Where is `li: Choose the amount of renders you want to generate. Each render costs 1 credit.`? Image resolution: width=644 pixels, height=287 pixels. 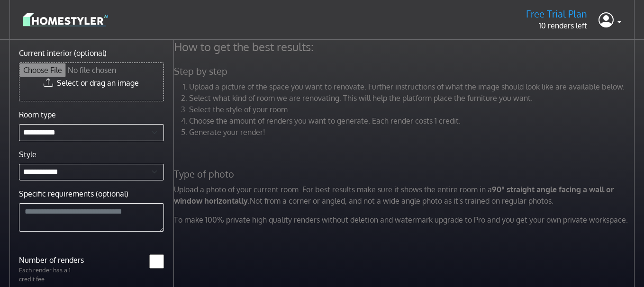
li: Choose the amount of renders you want to generate. Each render costs 1 credit. is located at coordinates (413, 121).